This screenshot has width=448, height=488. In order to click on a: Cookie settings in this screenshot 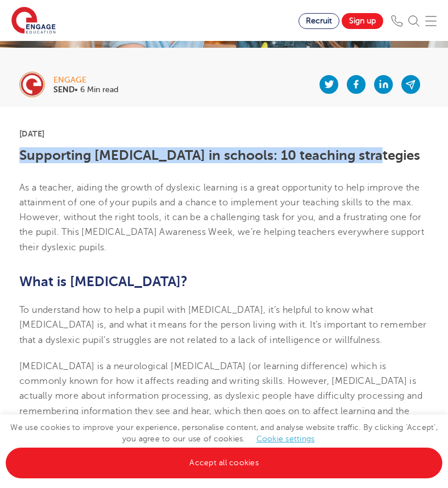, I will do `click(285, 439)`.